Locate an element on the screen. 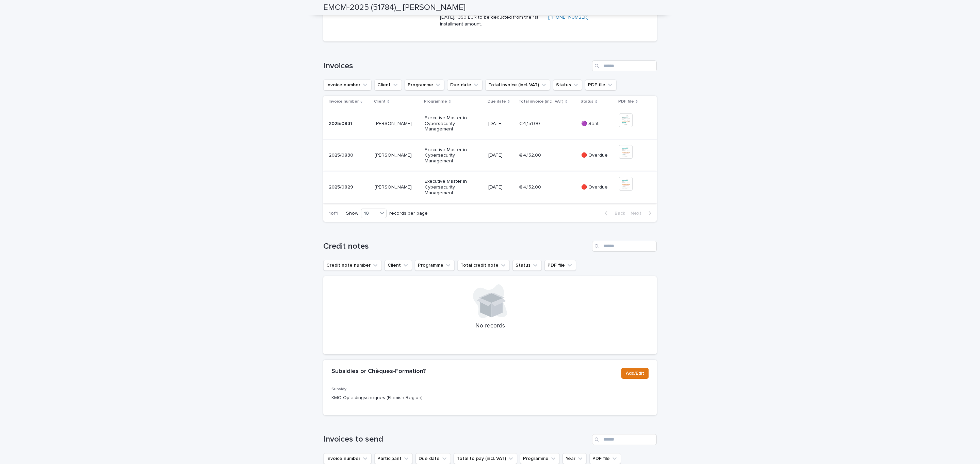  p: 🟣 Sent is located at coordinates (597, 123).